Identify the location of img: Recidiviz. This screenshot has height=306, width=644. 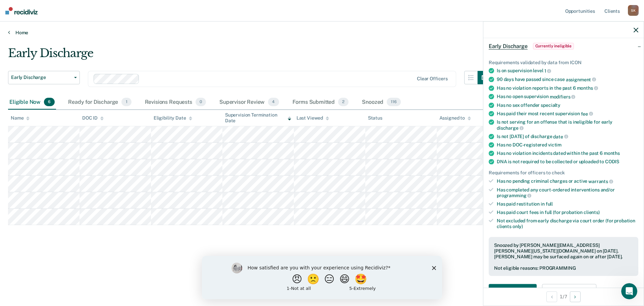
(21, 11).